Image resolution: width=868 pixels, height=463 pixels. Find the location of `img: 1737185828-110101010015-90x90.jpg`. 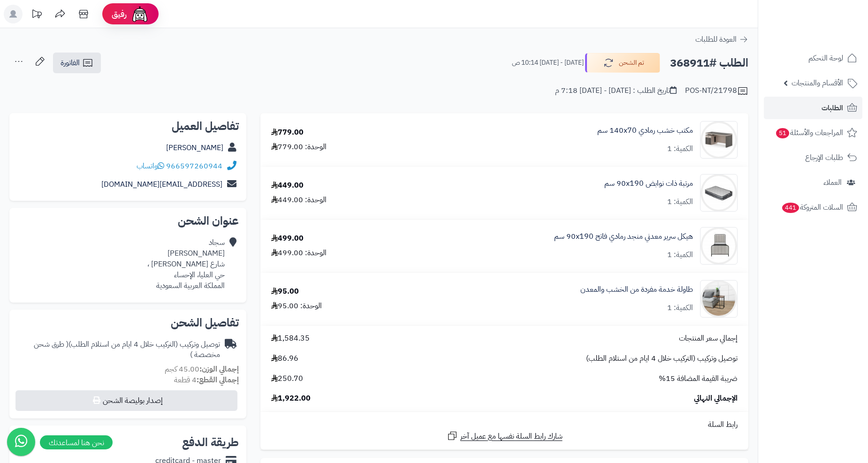

img: 1737185828-110101010015-90x90.jpg is located at coordinates (719, 246).